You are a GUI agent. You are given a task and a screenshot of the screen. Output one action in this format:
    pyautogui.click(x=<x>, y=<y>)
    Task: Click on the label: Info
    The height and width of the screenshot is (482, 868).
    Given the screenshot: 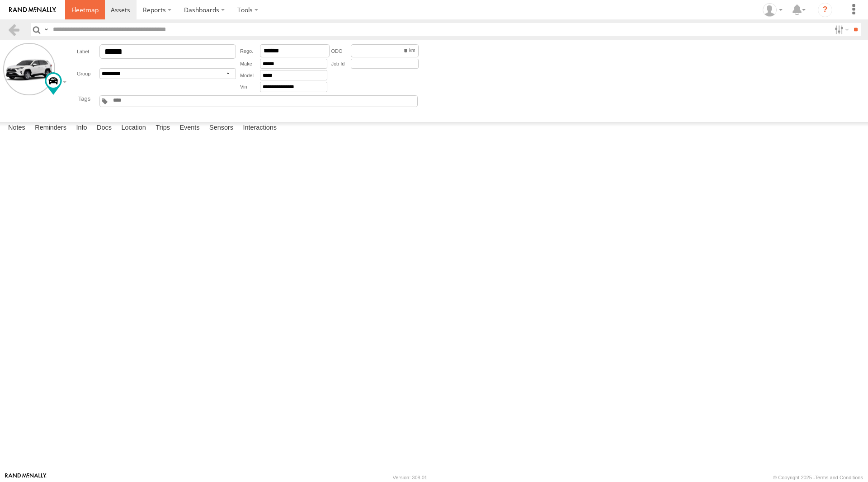 What is the action you would take?
    pyautogui.click(x=81, y=129)
    